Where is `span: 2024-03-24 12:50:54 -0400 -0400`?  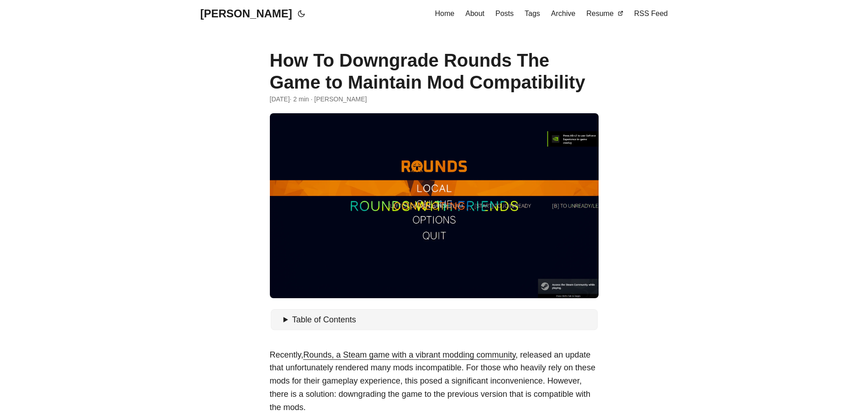
span: 2024-03-24 12:50:54 -0400 -0400 is located at coordinates (280, 99).